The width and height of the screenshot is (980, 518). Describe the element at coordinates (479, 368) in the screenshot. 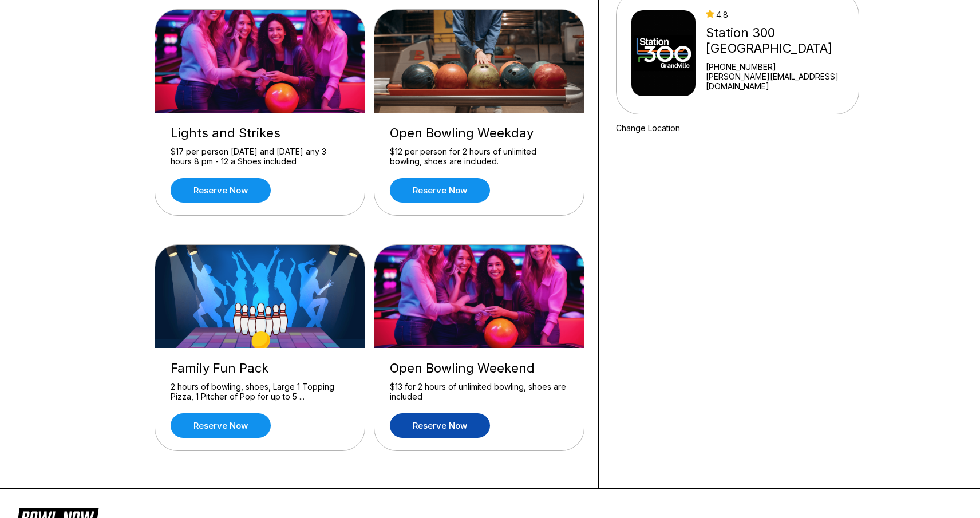

I see `div: Open Bowling Weekend` at that location.